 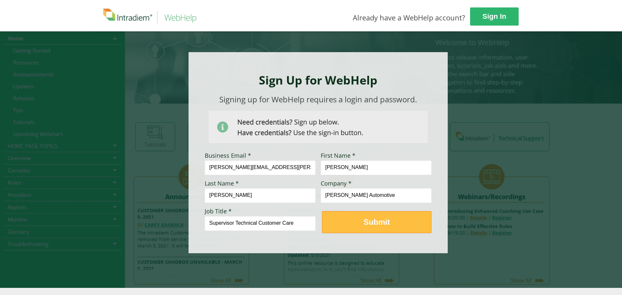 What do you see at coordinates (318, 80) in the screenshot?
I see `strong: Sign Up for WebHelp` at bounding box center [318, 80].